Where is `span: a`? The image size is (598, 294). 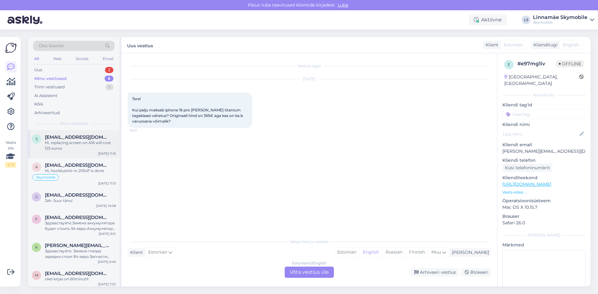
span: a is located at coordinates (36, 167).